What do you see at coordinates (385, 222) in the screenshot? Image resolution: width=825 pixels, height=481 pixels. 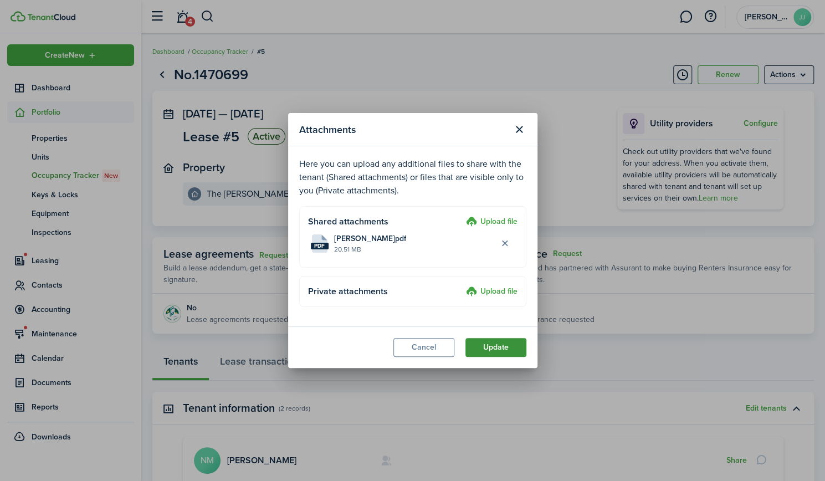 I see `h4: Shared attachments` at bounding box center [385, 222].